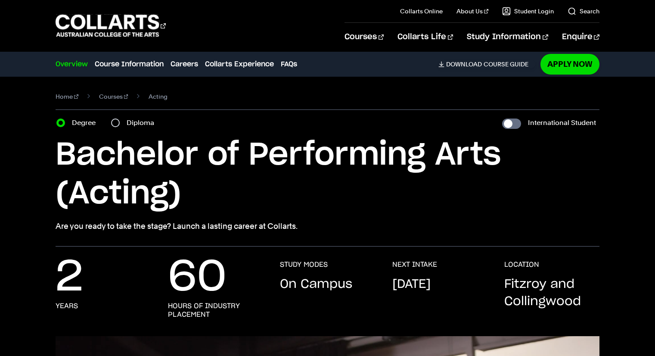 The width and height of the screenshot is (655, 356). I want to click on h1: Bachelor of Performing Arts (Acting), so click(327, 174).